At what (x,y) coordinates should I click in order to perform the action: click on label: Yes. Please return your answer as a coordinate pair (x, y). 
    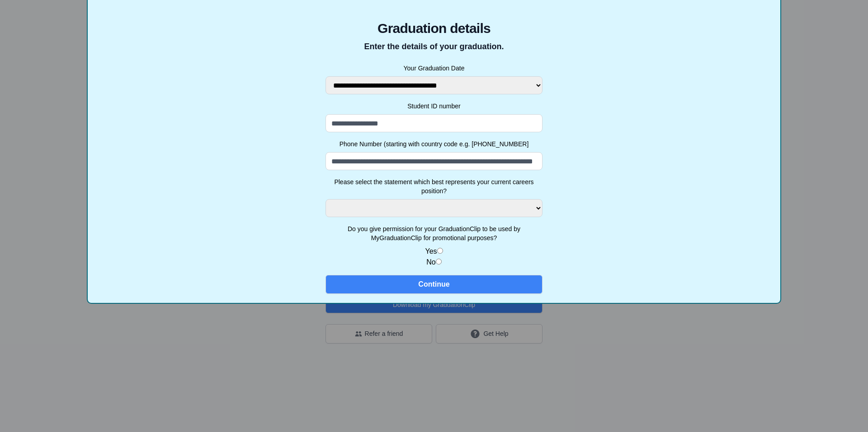
    Looking at the image, I should click on (430, 251).